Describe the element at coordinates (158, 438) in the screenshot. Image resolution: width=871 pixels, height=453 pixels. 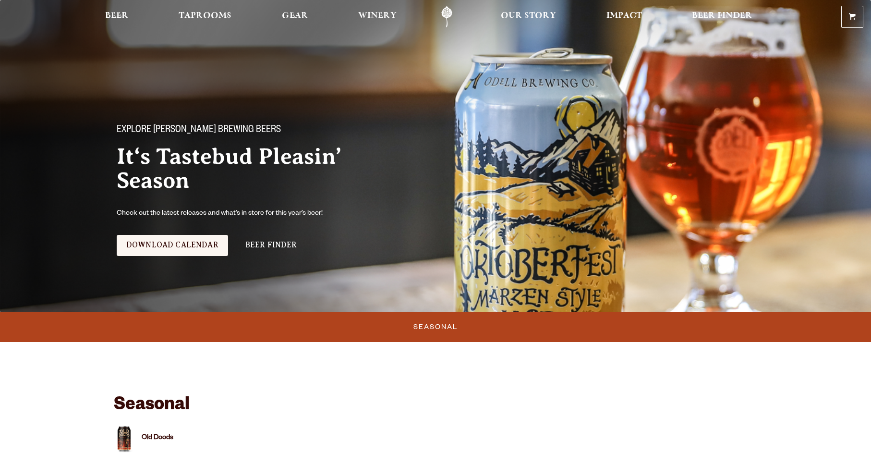
I see `a: Old Doods` at that location.